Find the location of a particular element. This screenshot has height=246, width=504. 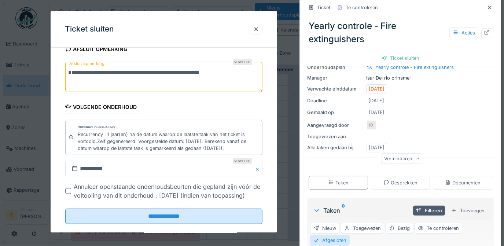

div: Recurrency : 1 jaar(en) na de datum waarop de laatste taak van het ticket is voltooid.Zelf gegene... is located at coordinates (169, 141).